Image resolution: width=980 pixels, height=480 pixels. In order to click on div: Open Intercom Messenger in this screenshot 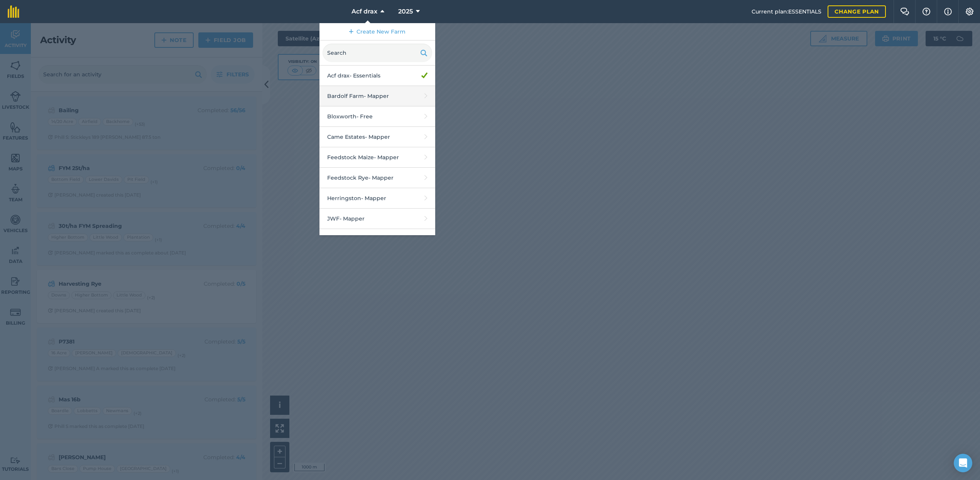, I will do `click(963, 463)`.